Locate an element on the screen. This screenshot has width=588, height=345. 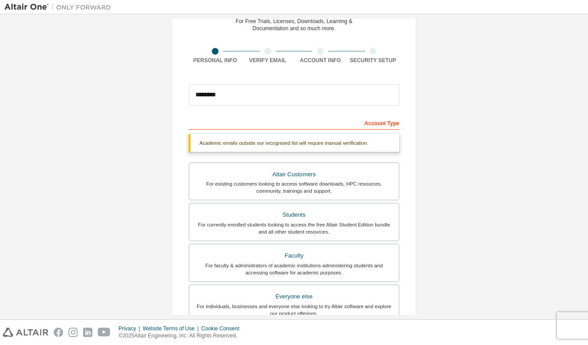
div: Academic emails outside our recognised list will require manual verification. is located at coordinates (294, 143).